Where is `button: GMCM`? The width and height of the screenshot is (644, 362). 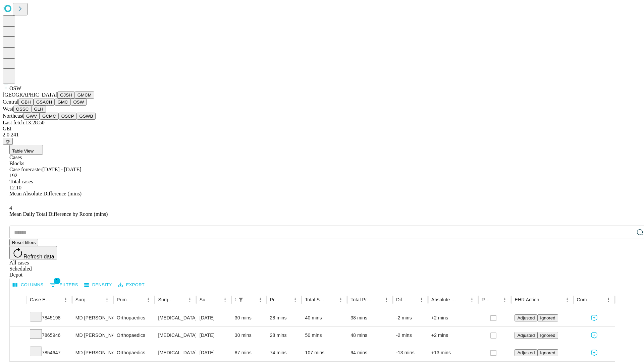 button: GMCM is located at coordinates (85, 95).